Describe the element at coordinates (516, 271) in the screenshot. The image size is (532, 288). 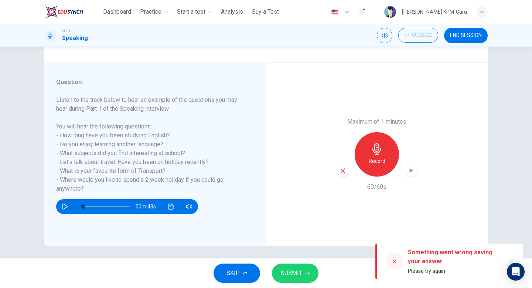
I see `div: Open Intercom Messenger` at that location.